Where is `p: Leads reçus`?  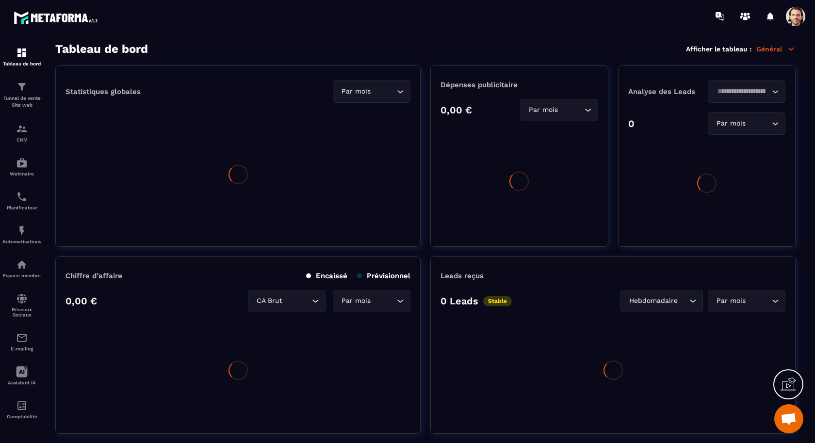 p: Leads reçus is located at coordinates (462, 276).